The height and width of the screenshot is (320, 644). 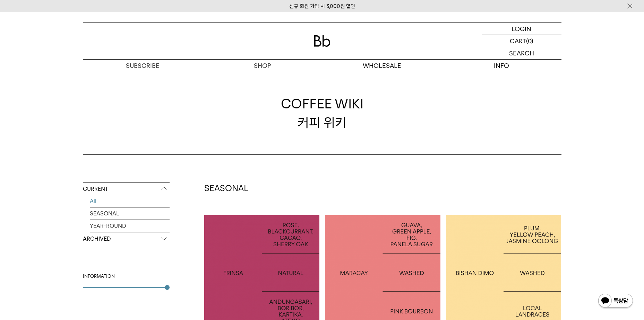 I want to click on p: SEARCH, so click(x=521, y=53).